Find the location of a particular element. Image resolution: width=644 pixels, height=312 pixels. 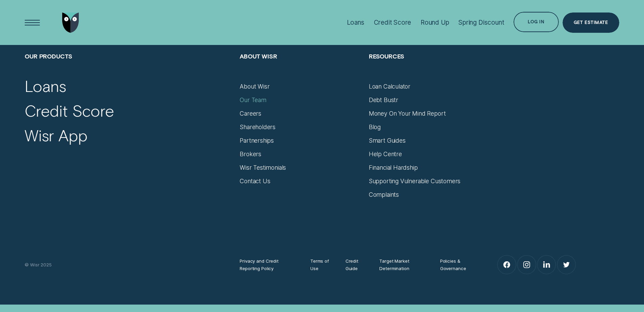

a: Wisr Testimonials is located at coordinates (263, 167).